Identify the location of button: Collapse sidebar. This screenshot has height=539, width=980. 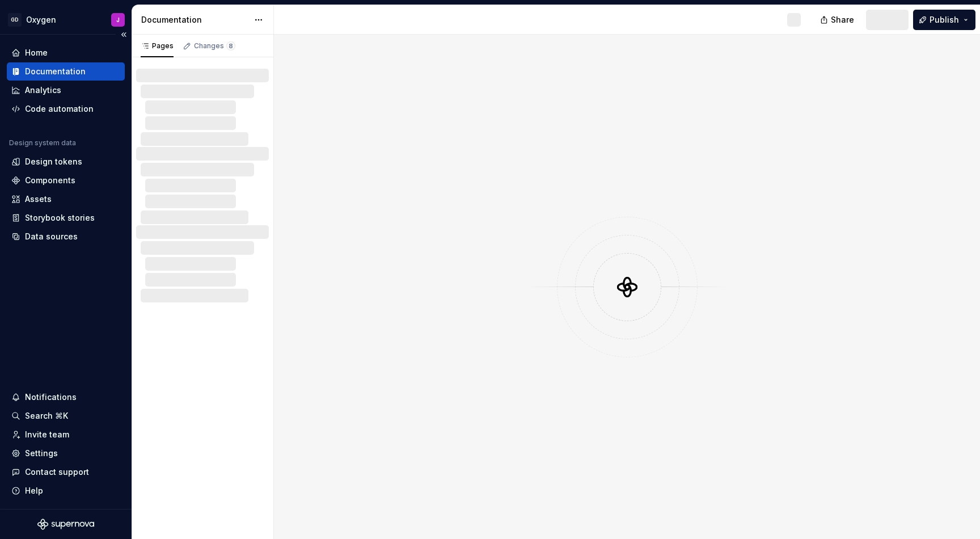
(124, 35).